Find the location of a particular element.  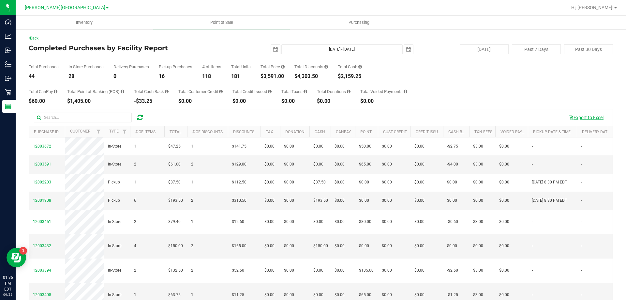

span: $112.50 is located at coordinates (239, 182).